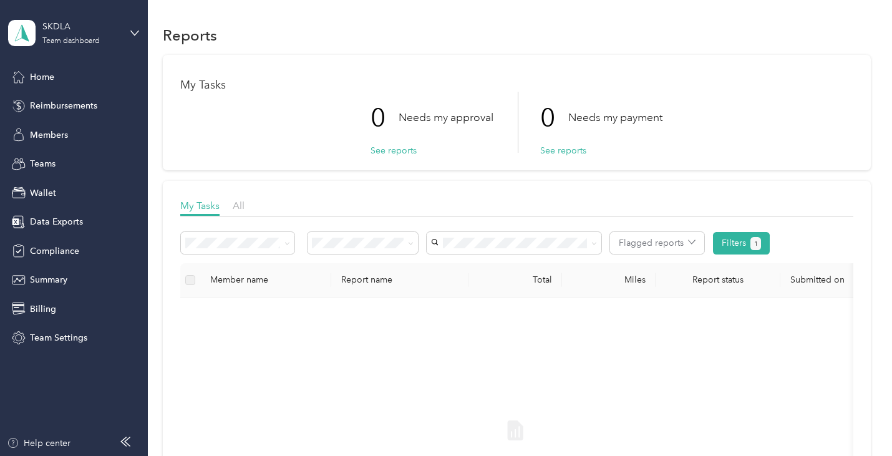  Describe the element at coordinates (59, 337) in the screenshot. I see `span: Team Settings` at that location.